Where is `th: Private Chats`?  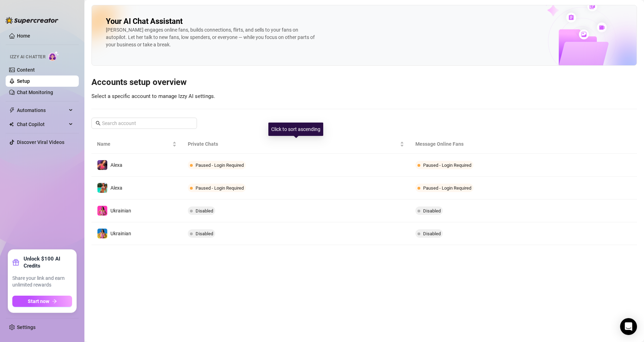 th: Private Chats is located at coordinates (296, 144).